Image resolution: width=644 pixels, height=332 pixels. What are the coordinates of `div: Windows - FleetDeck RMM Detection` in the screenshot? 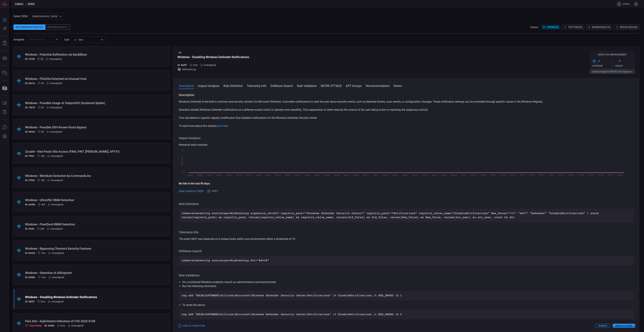 It's located at (85, 224).